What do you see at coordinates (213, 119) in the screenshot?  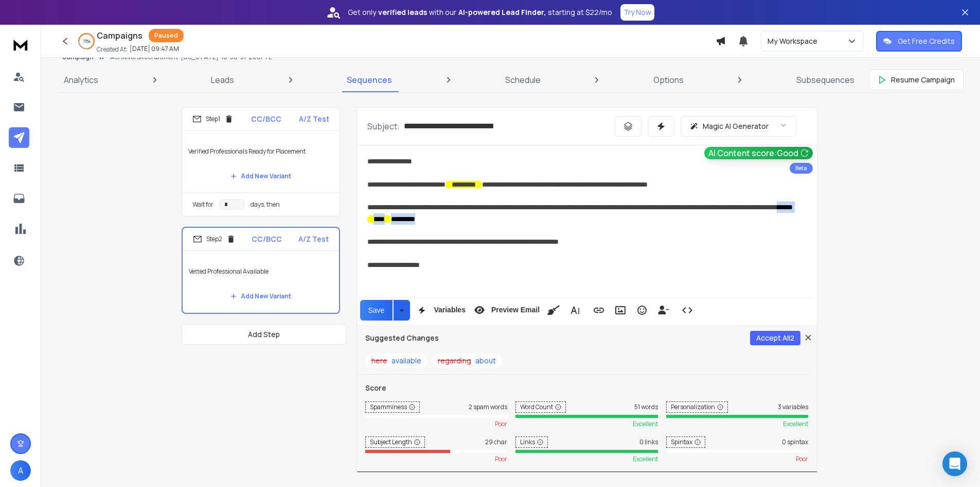 I see `div: Step 1` at bounding box center [213, 119].